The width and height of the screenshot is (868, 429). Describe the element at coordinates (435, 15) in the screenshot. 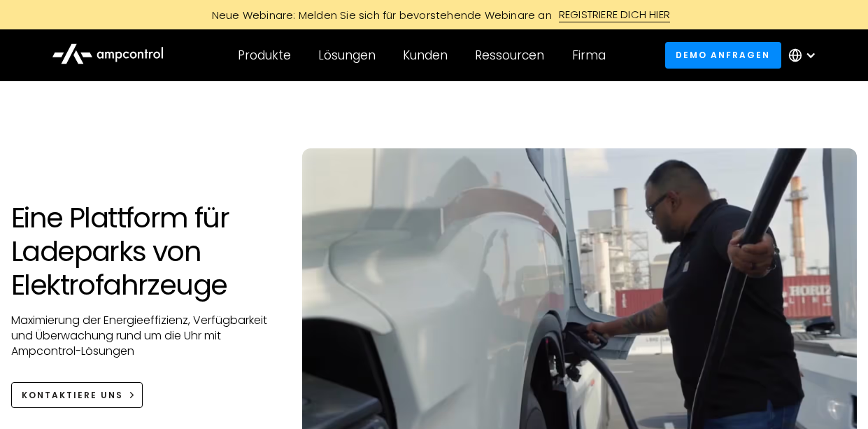

I see `a: Neue Webinare: Melden Sie sich für bevorstehende Webinare anREGISTRIERE DICH HIER` at that location.